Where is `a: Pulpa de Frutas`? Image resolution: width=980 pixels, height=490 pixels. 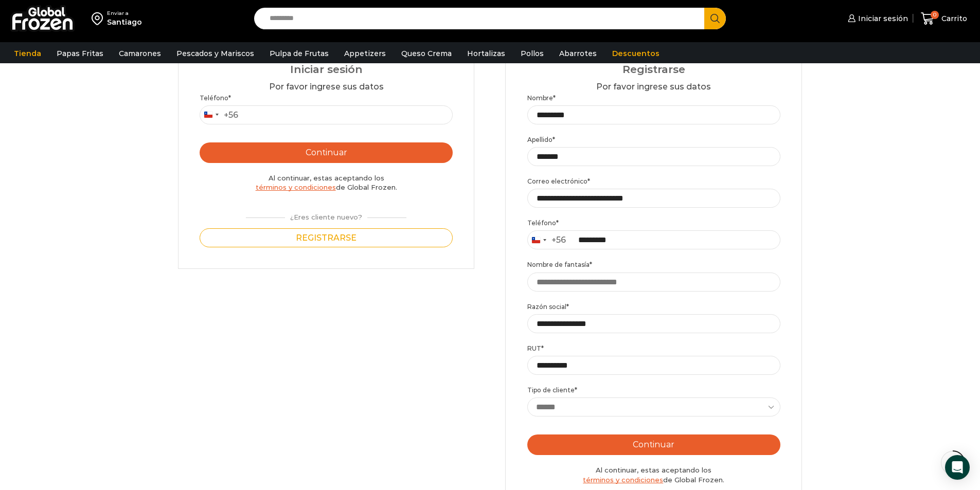 a: Pulpa de Frutas is located at coordinates (299, 54).